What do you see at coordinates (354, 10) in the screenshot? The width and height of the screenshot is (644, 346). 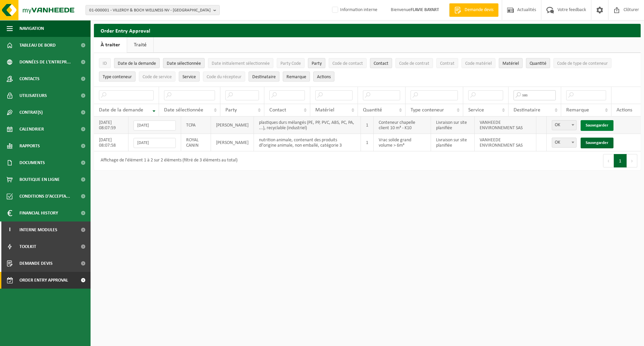 I see `label: Information interne` at bounding box center [354, 10].